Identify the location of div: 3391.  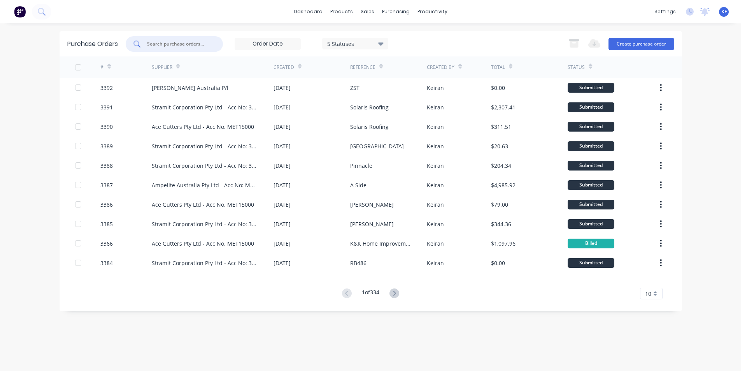
(107, 107).